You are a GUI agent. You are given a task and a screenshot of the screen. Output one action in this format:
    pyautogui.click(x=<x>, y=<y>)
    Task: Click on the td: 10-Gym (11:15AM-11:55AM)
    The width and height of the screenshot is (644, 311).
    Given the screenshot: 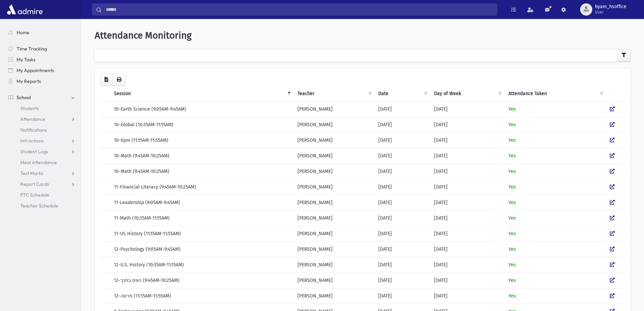 What is the action you would take?
    pyautogui.click(x=202, y=140)
    